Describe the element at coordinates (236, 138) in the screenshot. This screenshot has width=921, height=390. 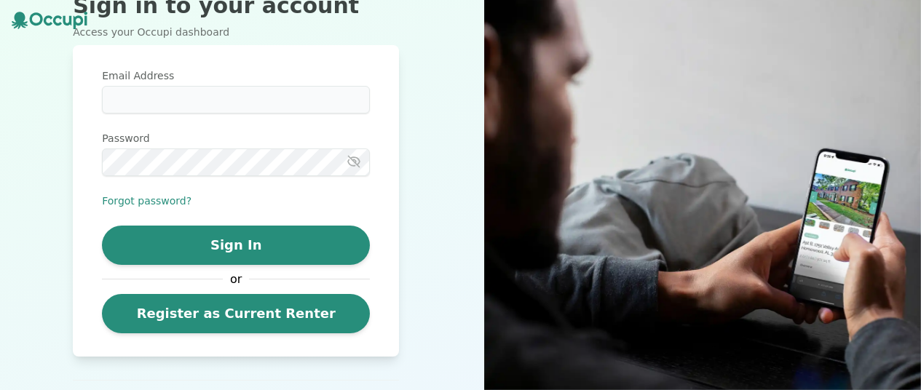
I see `label: Password` at that location.